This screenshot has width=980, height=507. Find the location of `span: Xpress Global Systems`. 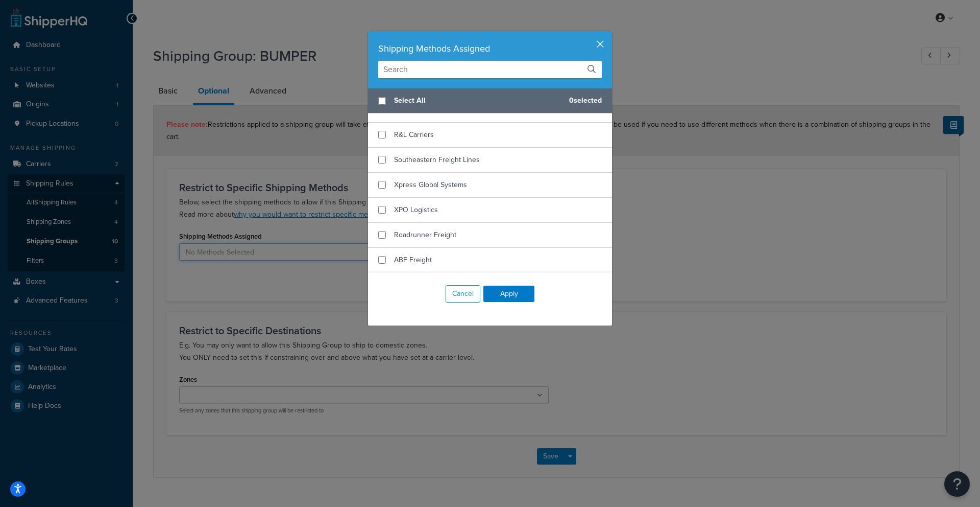

span: Xpress Global Systems is located at coordinates (431, 184).